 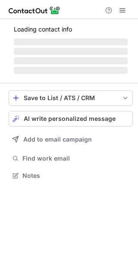 I want to click on img: ContactOut v5.3.10, so click(x=35, y=10).